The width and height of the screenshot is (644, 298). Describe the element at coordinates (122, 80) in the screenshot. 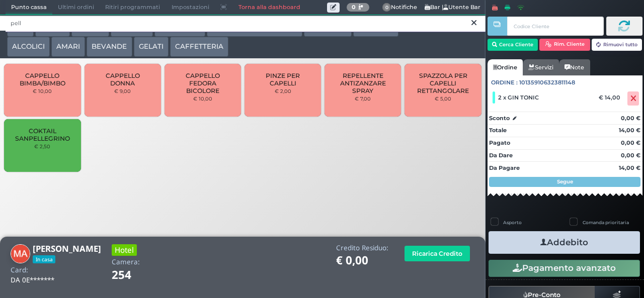

I see `span: CAPPELLO DONNA` at that location.